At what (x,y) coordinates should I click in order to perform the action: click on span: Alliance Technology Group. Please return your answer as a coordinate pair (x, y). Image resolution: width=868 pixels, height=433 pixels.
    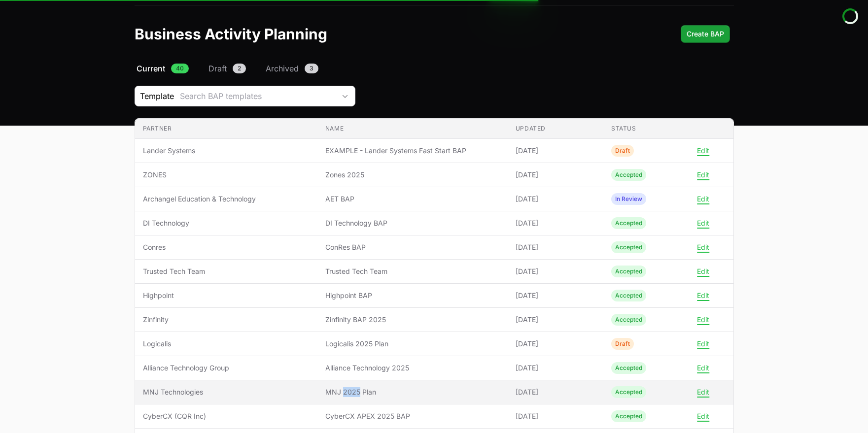
    Looking at the image, I should click on (226, 368).